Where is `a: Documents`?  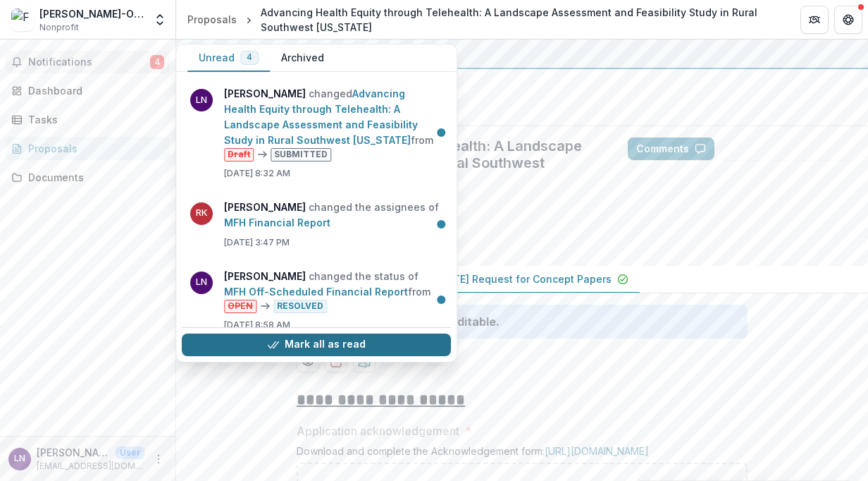 a: Documents is located at coordinates (87, 177).